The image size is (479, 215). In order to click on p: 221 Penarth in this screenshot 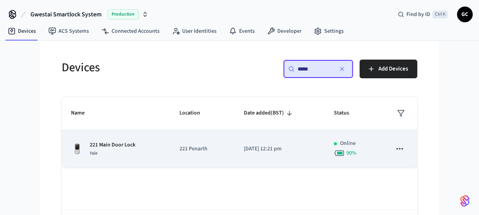, I will do `click(202, 149)`.